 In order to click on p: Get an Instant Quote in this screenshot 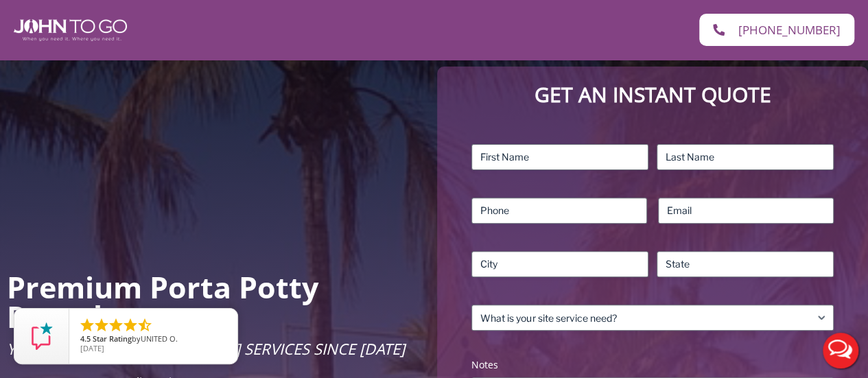, I will do `click(652, 94)`.